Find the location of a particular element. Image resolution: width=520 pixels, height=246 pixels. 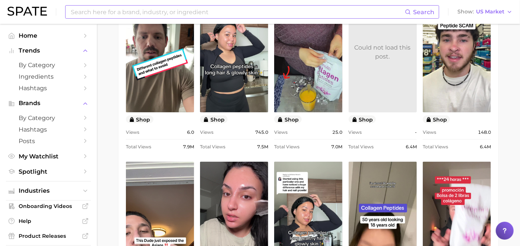

a: Home is located at coordinates (48, 35).